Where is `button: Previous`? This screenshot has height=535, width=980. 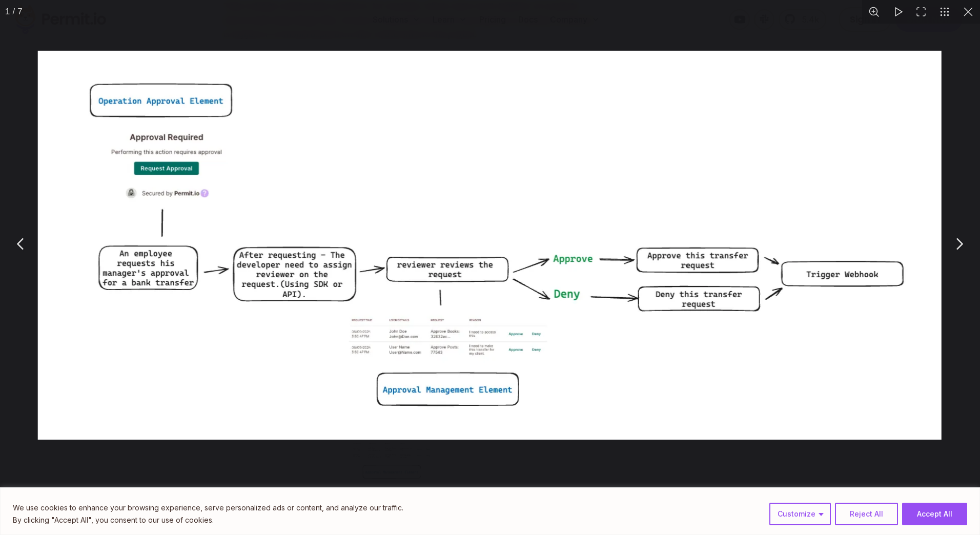
button: Previous is located at coordinates (21, 244).